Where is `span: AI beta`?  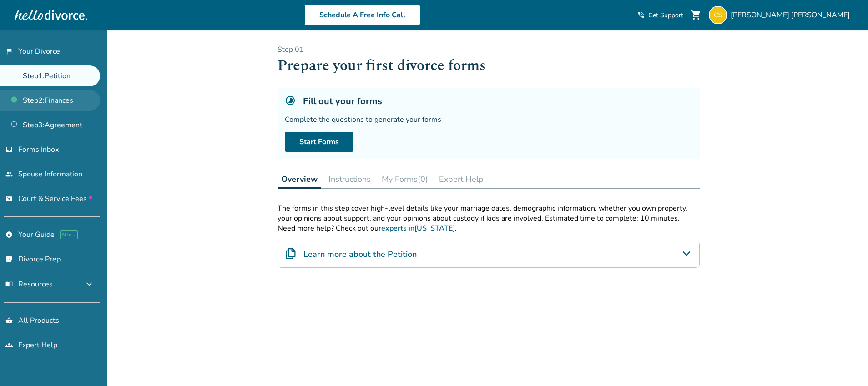
span: AI beta is located at coordinates (69, 234).